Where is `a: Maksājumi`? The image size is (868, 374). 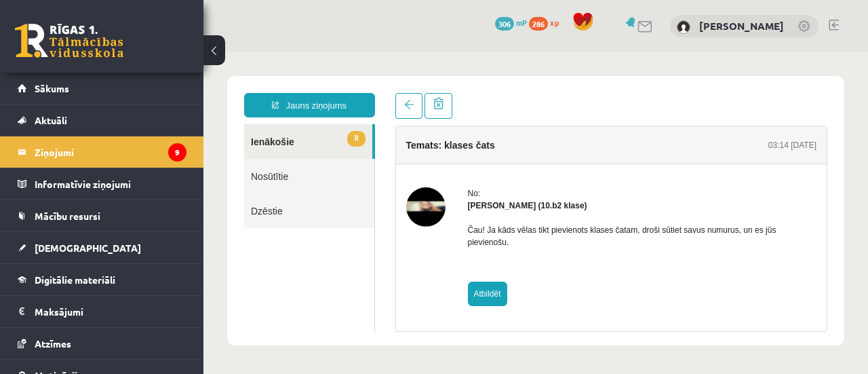 a: Maksājumi is located at coordinates (102, 311).